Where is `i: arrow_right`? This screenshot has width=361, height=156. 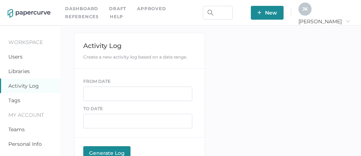 i: arrow_right is located at coordinates (348, 21).